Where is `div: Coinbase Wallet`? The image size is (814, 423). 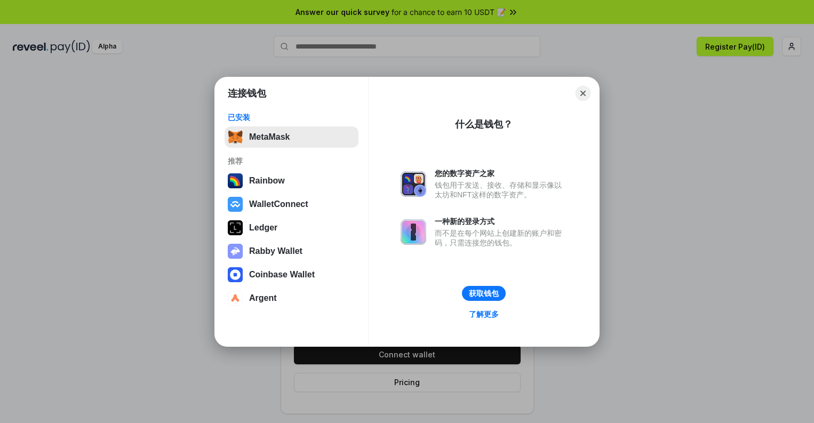 div: Coinbase Wallet is located at coordinates (282, 275).